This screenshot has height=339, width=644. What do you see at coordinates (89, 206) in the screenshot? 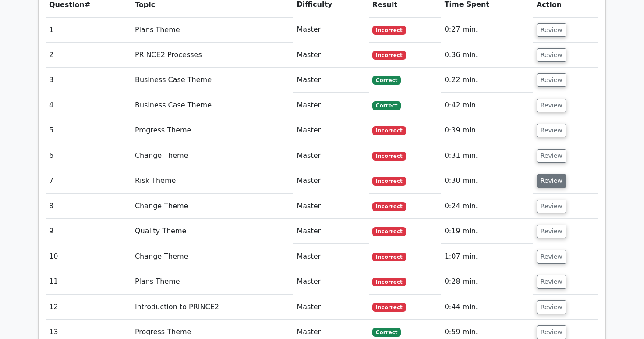
I see `td: 8` at bounding box center [89, 206].